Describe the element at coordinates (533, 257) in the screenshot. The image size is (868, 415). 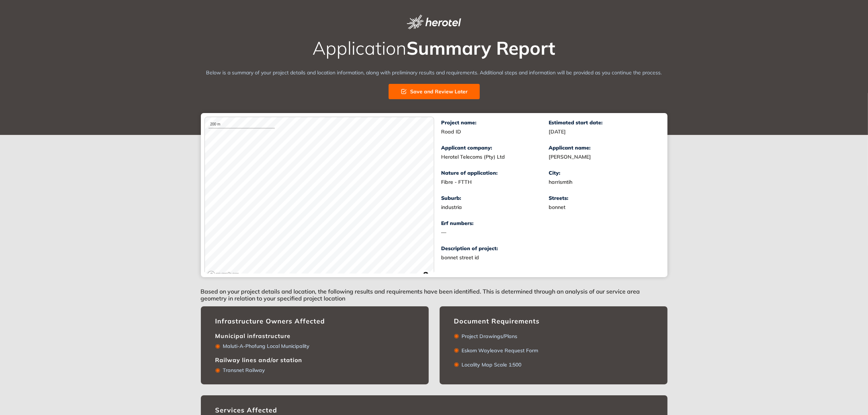
I see `div: bonnet street id` at that location.